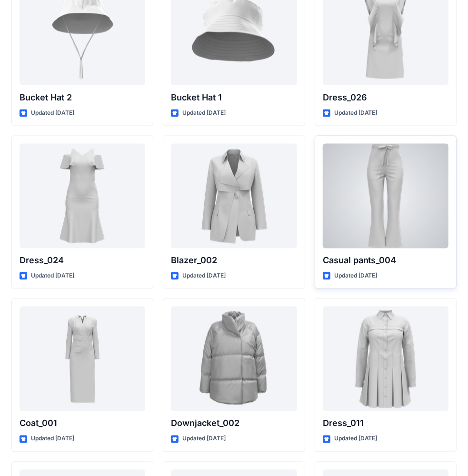 The height and width of the screenshot is (476, 468). Describe the element at coordinates (386, 261) in the screenshot. I see `p: Casual pants_004` at that location.